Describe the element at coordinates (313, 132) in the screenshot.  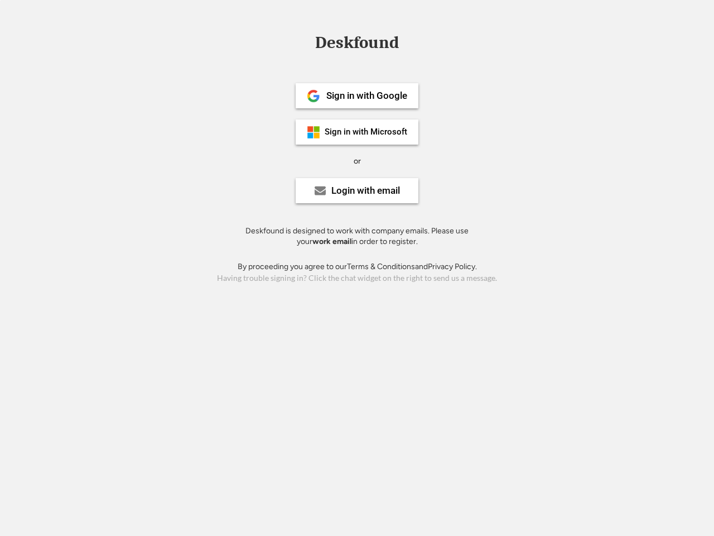
I see `img: ms-symbollockup_mssymbol_19.png` at that location.